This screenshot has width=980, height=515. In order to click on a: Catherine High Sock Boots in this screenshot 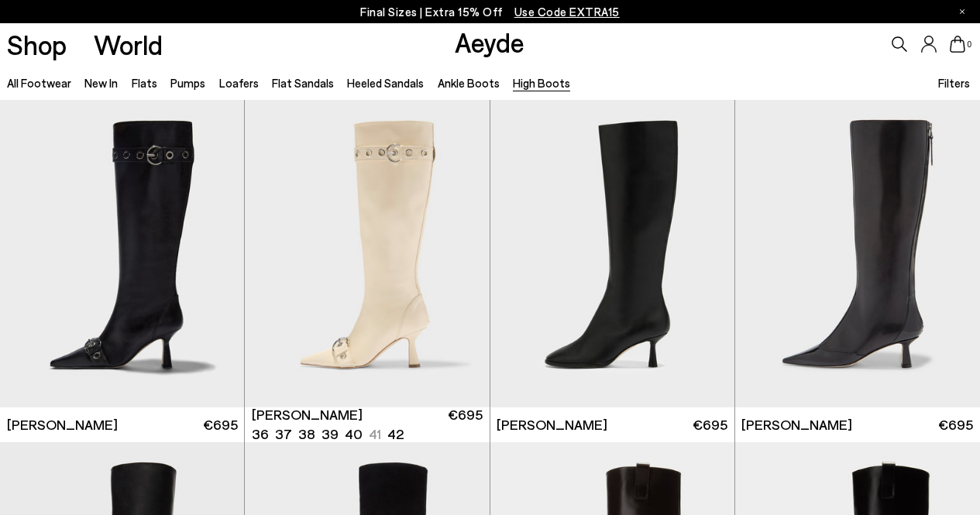, I will do `click(612, 253)`.